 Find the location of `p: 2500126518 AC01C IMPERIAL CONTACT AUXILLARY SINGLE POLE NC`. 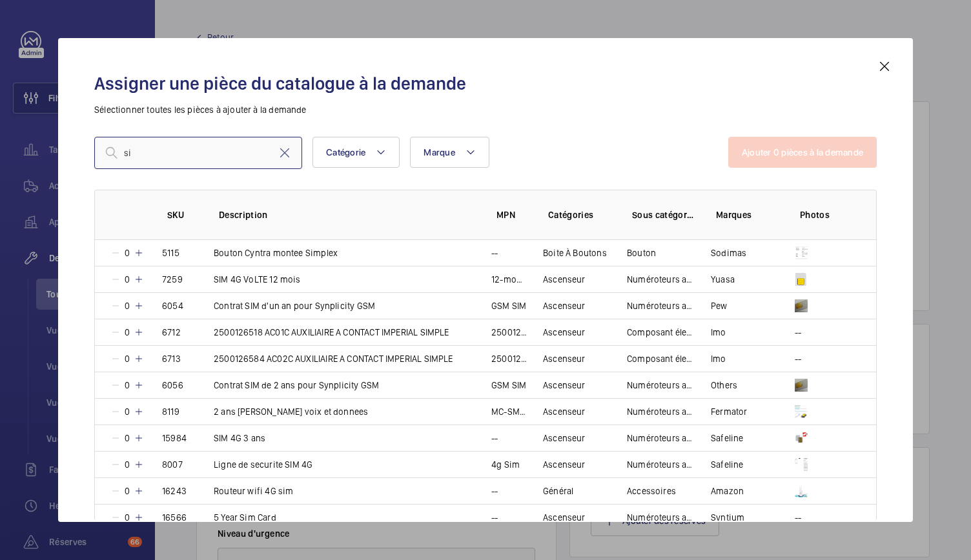

p: 2500126518 AC01C IMPERIAL CONTACT AUXILLARY SINGLE POLE NC is located at coordinates (509, 333).